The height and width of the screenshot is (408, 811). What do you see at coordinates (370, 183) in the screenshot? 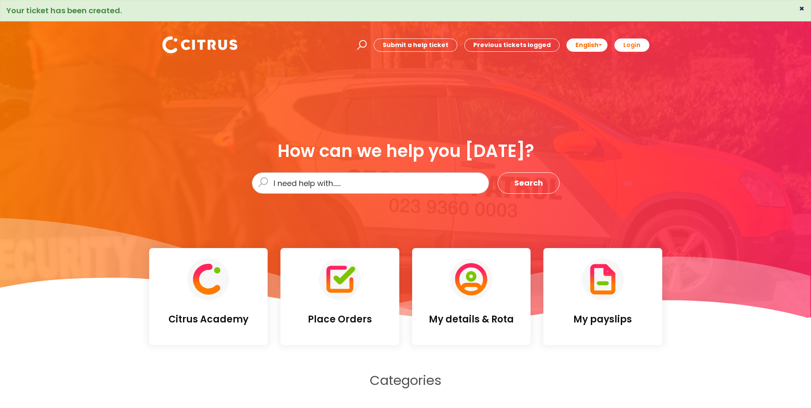
I see `input: I need help with......` at bounding box center [370, 183].